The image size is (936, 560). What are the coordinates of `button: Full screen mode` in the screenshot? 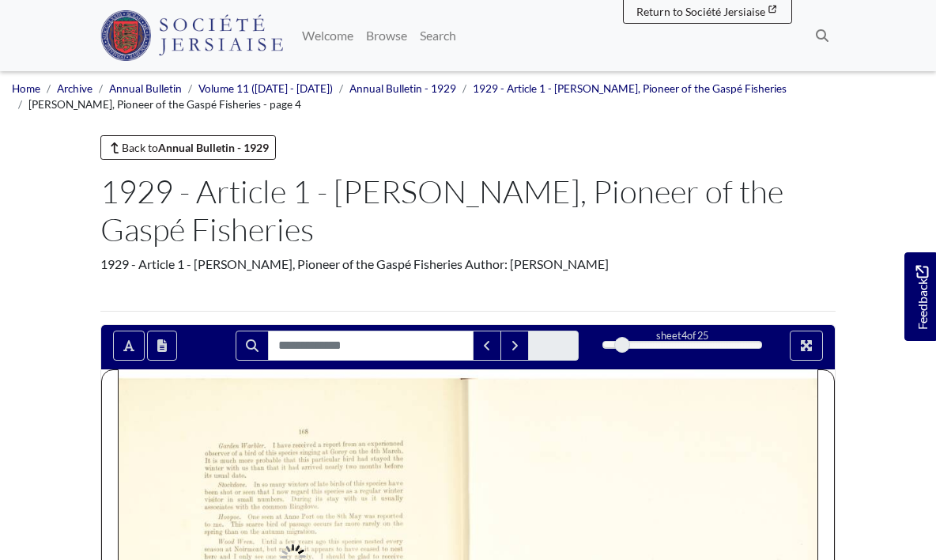 It's located at (807, 345).